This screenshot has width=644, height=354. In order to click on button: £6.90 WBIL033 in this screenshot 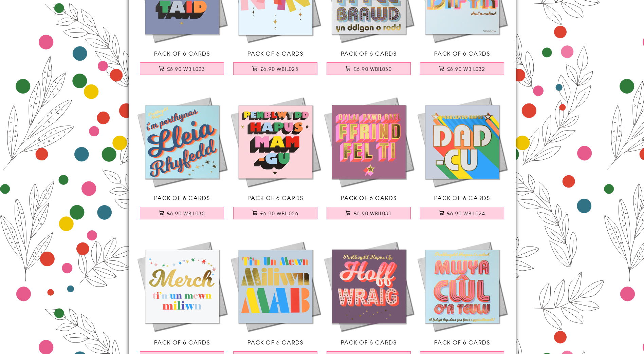, I will do `click(182, 213)`.